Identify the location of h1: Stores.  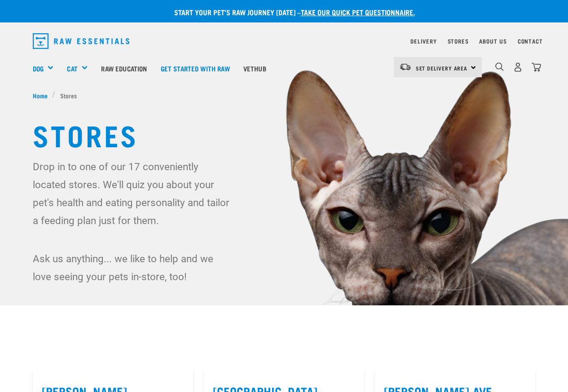
(285, 134).